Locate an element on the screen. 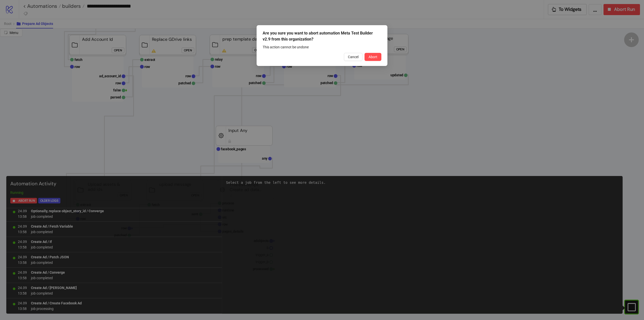  div: Are you sure you want to abort automation Meta Test Builder v2.9 from this organization? is located at coordinates (322, 36).